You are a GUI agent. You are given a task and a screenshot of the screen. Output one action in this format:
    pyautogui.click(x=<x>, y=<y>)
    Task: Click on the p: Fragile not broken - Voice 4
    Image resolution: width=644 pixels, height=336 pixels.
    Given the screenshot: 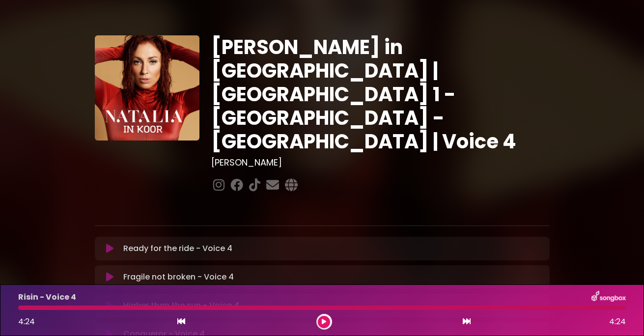 What is the action you would take?
    pyautogui.click(x=179, y=277)
    